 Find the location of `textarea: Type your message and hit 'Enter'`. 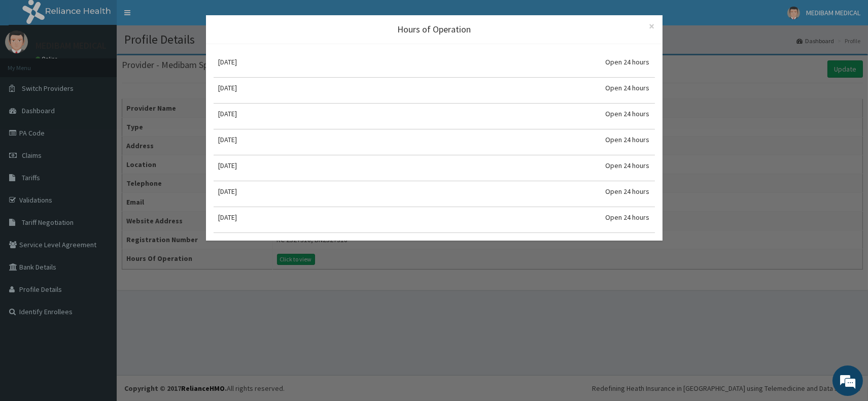

textarea: Type your message and hit 'Enter' is located at coordinates (99, 295).